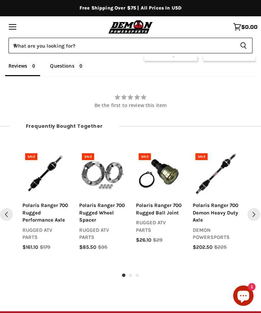  Describe the element at coordinates (131, 27) in the screenshot. I see `img: Demon Powersports` at that location.